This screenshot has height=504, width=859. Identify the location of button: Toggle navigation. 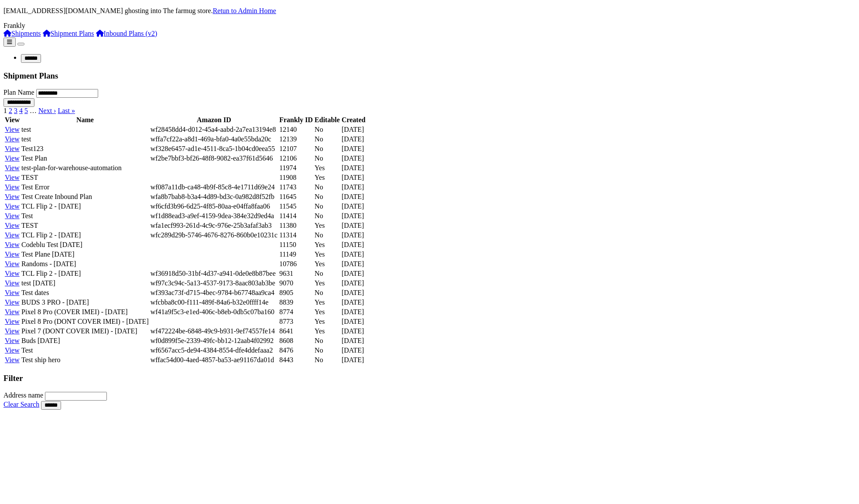
(21, 44).